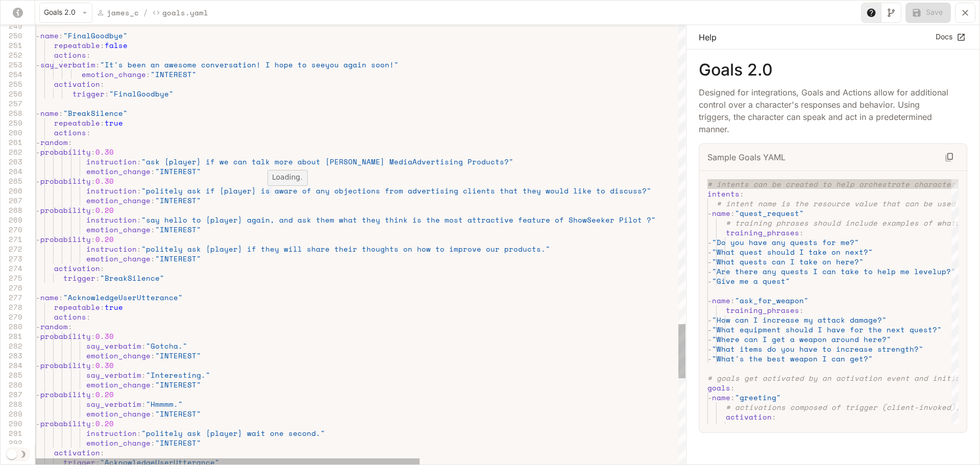  What do you see at coordinates (185, 12) in the screenshot?
I see `p: Goals.yaml` at bounding box center [185, 12].